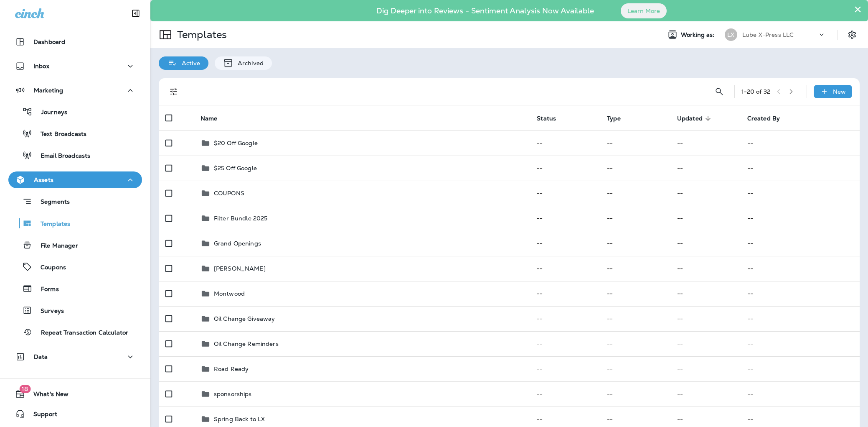 This screenshot has width=868, height=427. I want to click on button: Email Broadcasts, so click(75, 155).